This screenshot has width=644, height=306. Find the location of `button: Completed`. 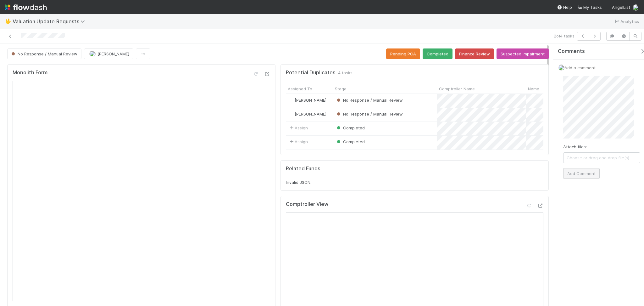

button: Completed is located at coordinates (438, 54).